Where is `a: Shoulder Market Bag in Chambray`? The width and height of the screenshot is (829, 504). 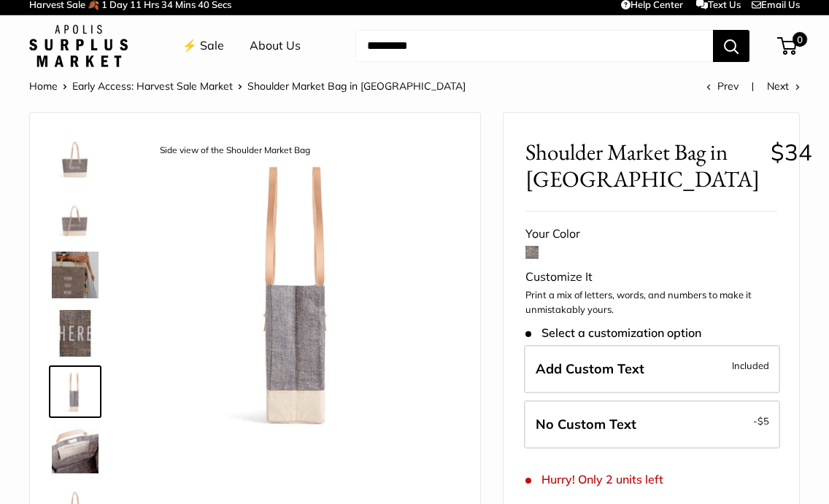 a: Shoulder Market Bag in Chambray is located at coordinates (76, 450).